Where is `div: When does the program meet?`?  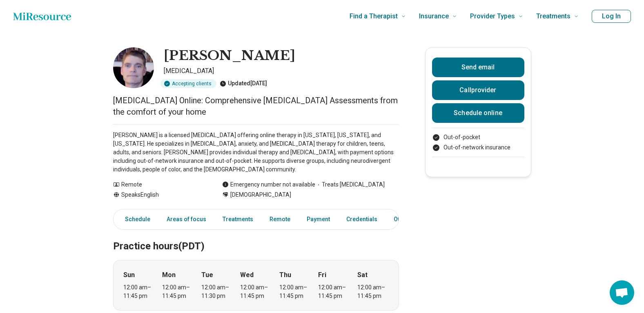 div: When does the program meet? is located at coordinates (256, 285).